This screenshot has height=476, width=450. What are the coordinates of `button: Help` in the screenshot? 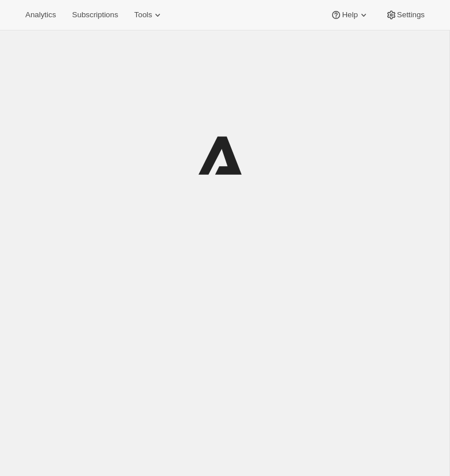 It's located at (349, 15).